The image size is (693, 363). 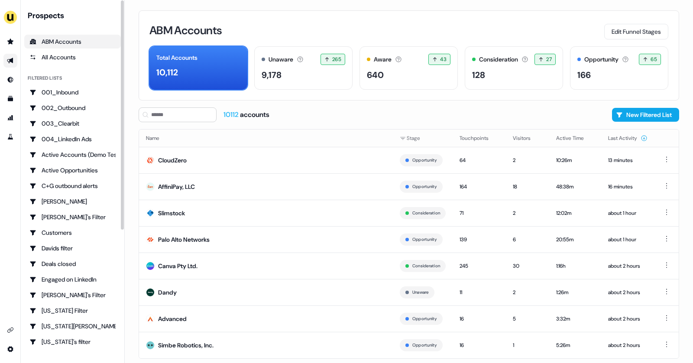 I want to click on div: Deals closed, so click(x=72, y=264).